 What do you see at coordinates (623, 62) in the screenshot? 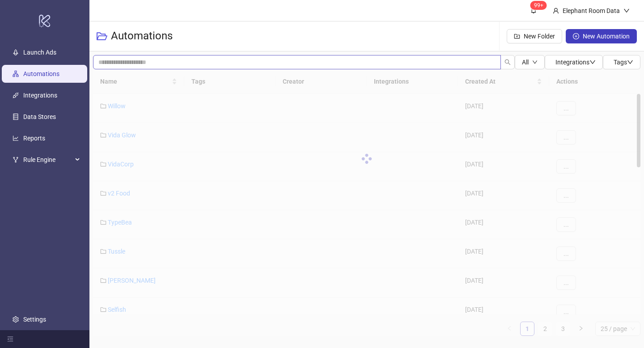
I see `span: Tags` at bounding box center [623, 62].